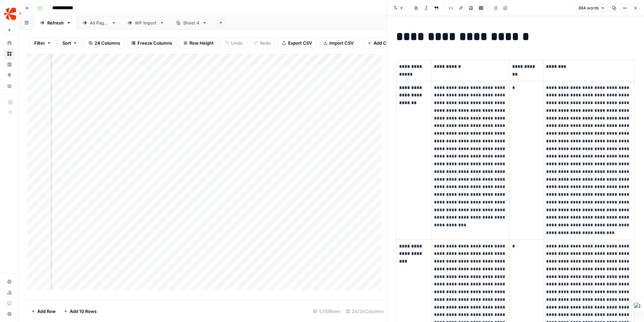 The width and height of the screenshot is (644, 322). I want to click on button: Add Row, so click(44, 311).